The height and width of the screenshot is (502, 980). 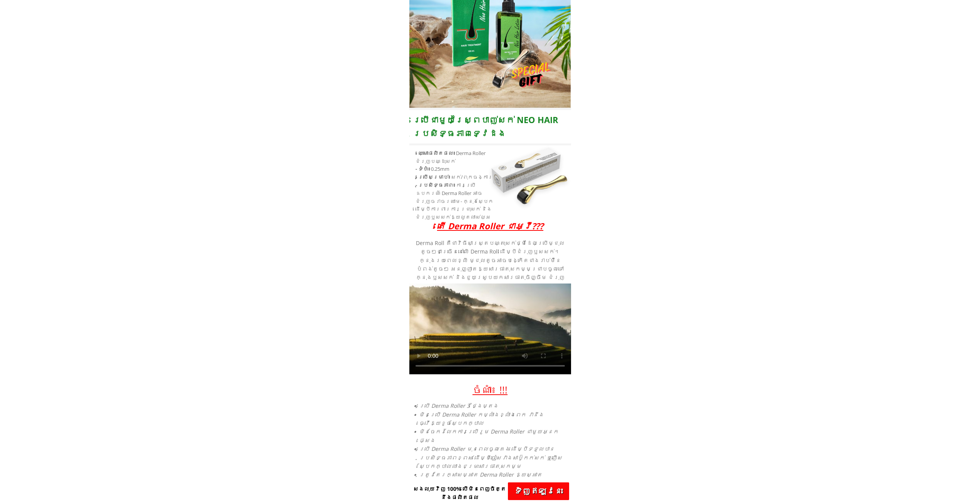 I want to click on li: - ប្រើសម្រាប់៖, so click(x=451, y=177).